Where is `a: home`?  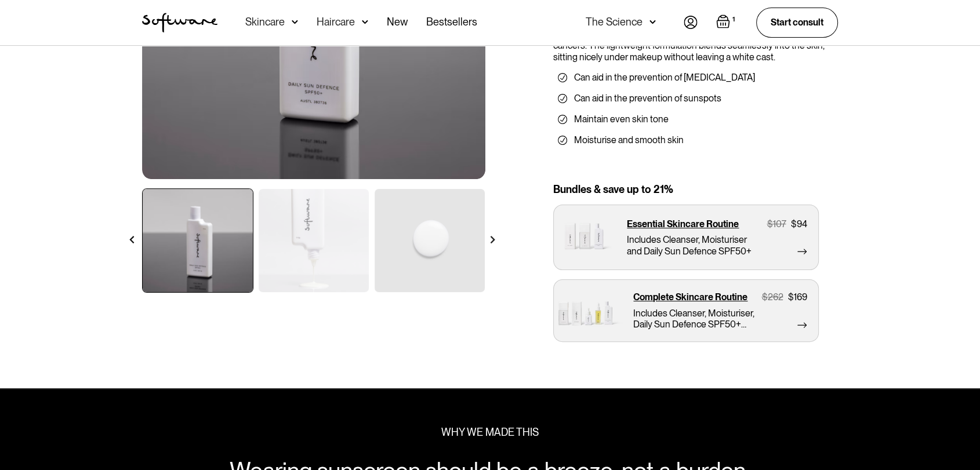
a: home is located at coordinates (180, 22).